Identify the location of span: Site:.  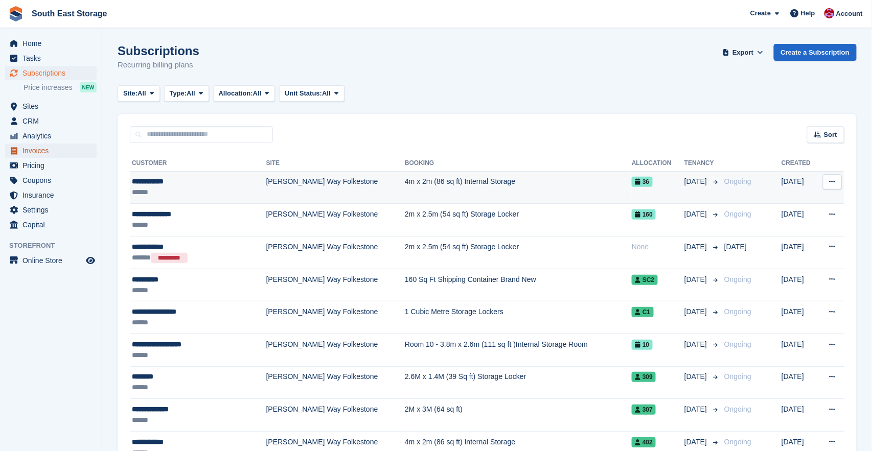
(130, 94).